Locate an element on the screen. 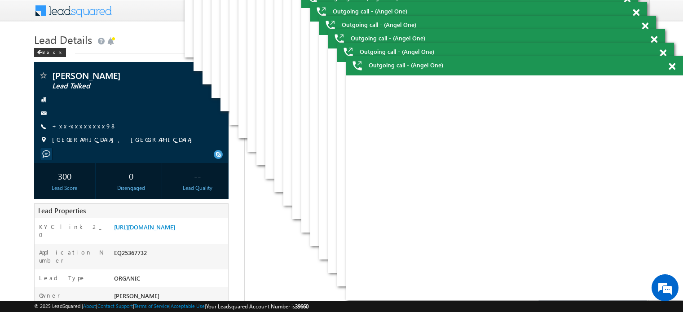 The width and height of the screenshot is (683, 312). div: Disengaged is located at coordinates (131, 188).